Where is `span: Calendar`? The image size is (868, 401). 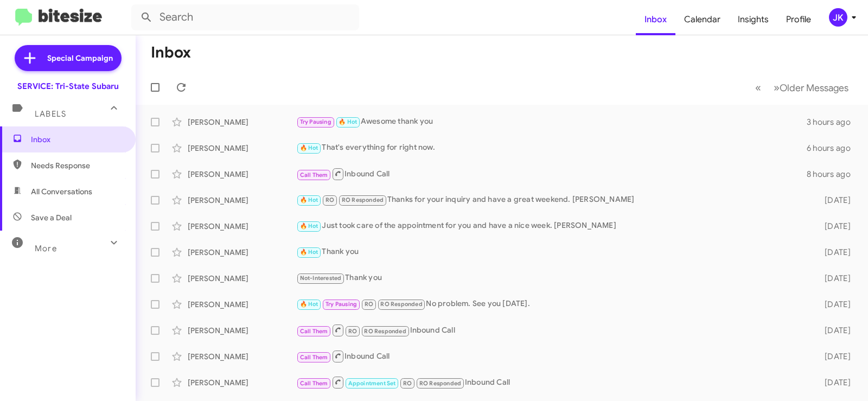
span: Calendar is located at coordinates (702, 19).